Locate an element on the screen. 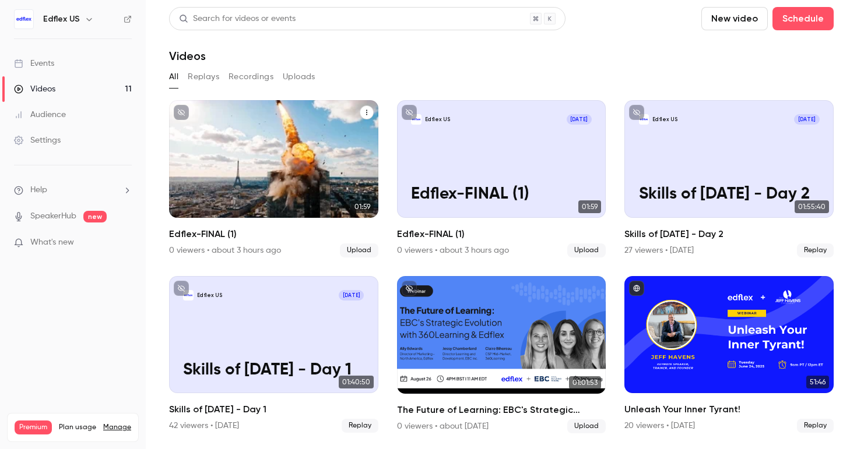 The width and height of the screenshot is (857, 449). a: SpeakerHub is located at coordinates (53, 216).